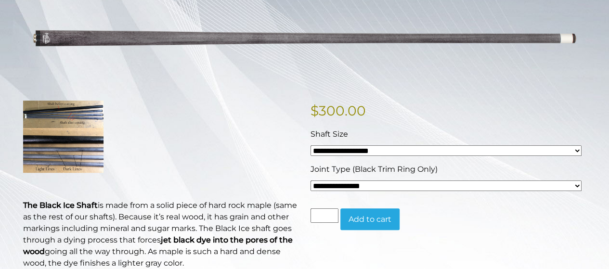  I want to click on button: Add to cart, so click(370, 220).